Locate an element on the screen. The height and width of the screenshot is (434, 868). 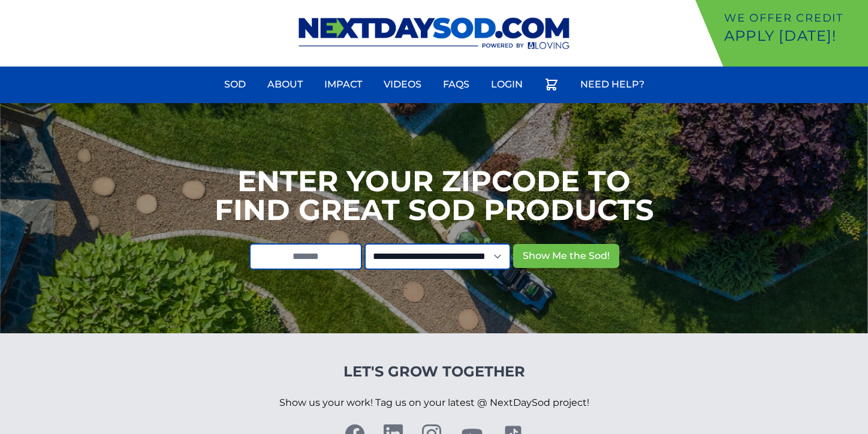
a: Sod is located at coordinates (235, 85).